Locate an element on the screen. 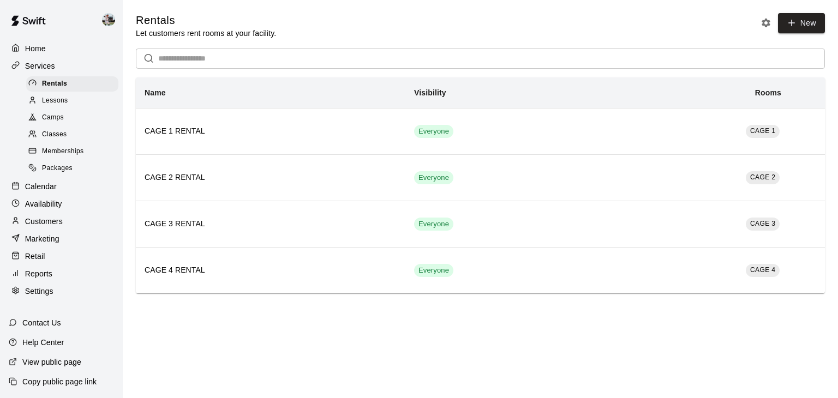  div: Classes is located at coordinates (72, 135).